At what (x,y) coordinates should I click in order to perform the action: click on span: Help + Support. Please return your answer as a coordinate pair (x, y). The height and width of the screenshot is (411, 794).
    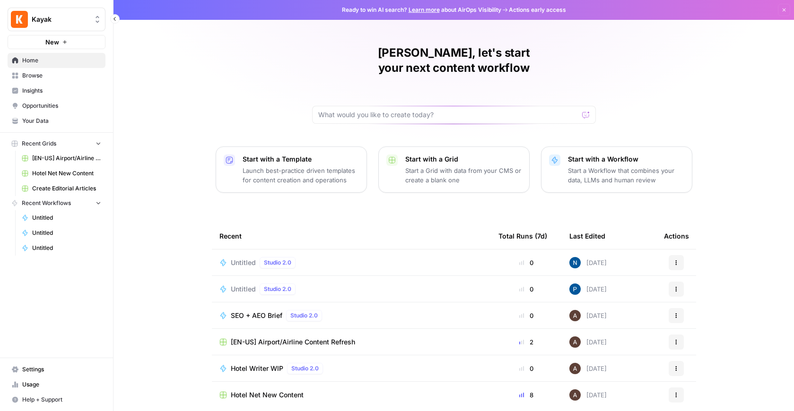
    Looking at the image, I should click on (61, 400).